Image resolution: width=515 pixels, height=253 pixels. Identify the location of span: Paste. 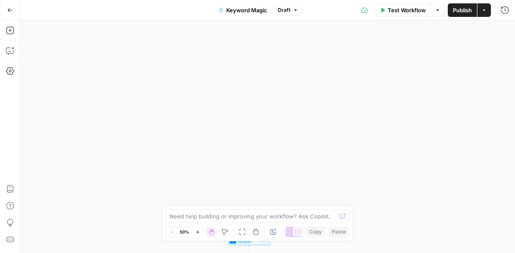
(339, 232).